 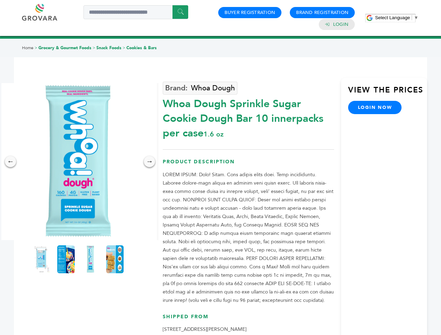 What do you see at coordinates (322, 13) in the screenshot?
I see `a: Brand Registration` at bounding box center [322, 13].